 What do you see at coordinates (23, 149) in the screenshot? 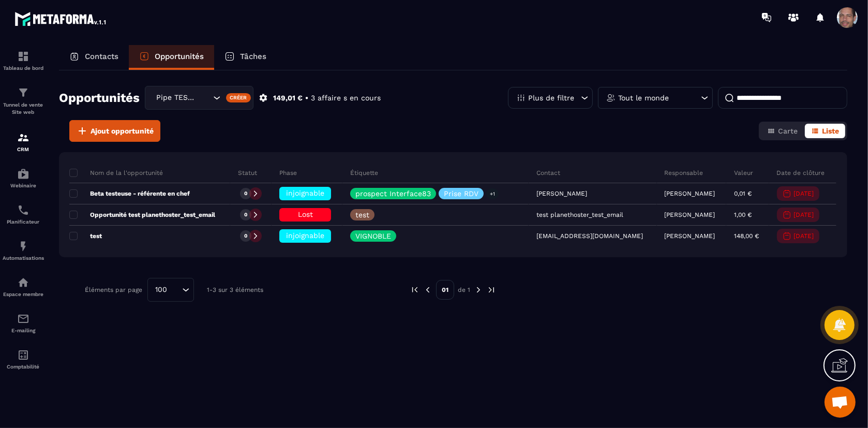
I see `p: CRM` at bounding box center [23, 149].